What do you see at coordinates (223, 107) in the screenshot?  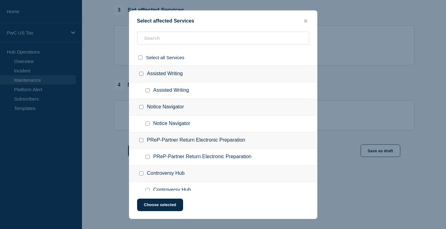 I see `div: Notice Navigator` at bounding box center [223, 107].